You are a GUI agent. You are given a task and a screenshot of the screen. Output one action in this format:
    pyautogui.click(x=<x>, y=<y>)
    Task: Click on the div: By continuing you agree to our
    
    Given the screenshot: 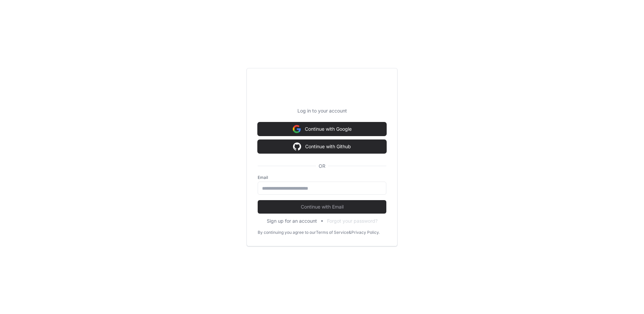 What is the action you would take?
    pyautogui.click(x=287, y=233)
    